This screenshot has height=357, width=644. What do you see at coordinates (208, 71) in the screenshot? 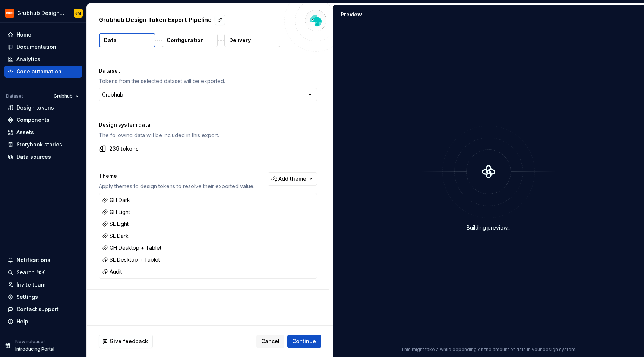
I see `p: Dataset` at bounding box center [208, 71].